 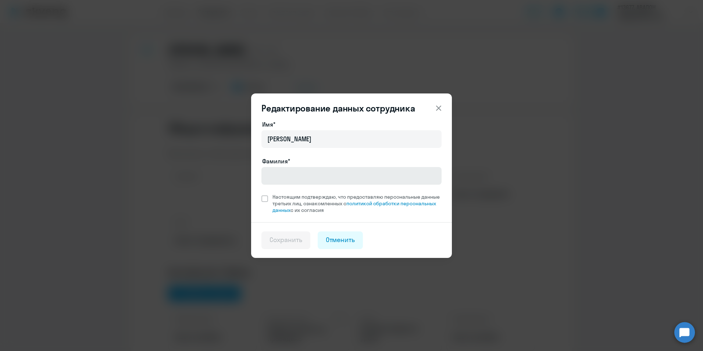 What do you see at coordinates (286, 240) in the screenshot?
I see `button: Сохранить` at bounding box center [286, 240].